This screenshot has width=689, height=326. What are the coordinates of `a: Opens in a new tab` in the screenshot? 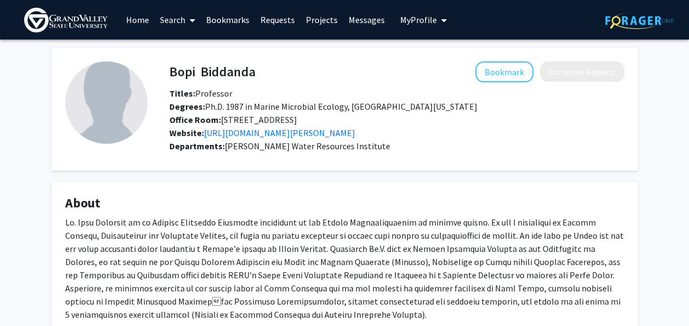 It's located at (279, 133).